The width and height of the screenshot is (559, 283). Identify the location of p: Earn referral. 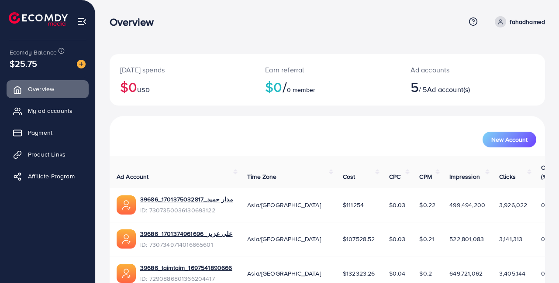
(327, 70).